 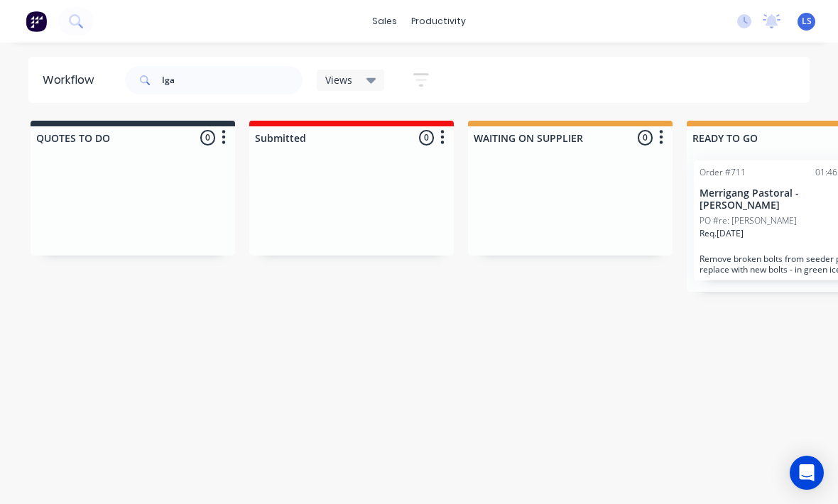 What do you see at coordinates (232, 80) in the screenshot?
I see `input: Search for orders...` at bounding box center [232, 80].